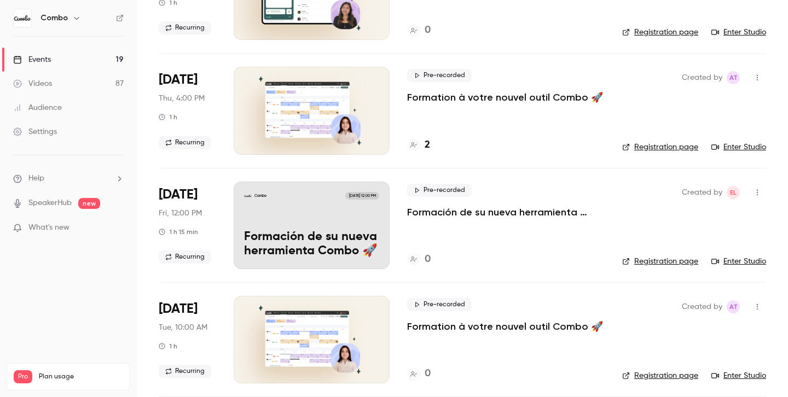 The width and height of the screenshot is (788, 397). Describe the element at coordinates (37, 108) in the screenshot. I see `div: Audience` at that location.